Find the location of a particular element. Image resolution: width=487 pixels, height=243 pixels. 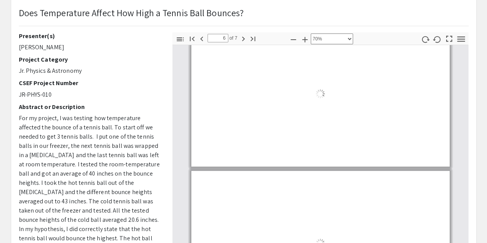

input: Page is located at coordinates (218, 38).